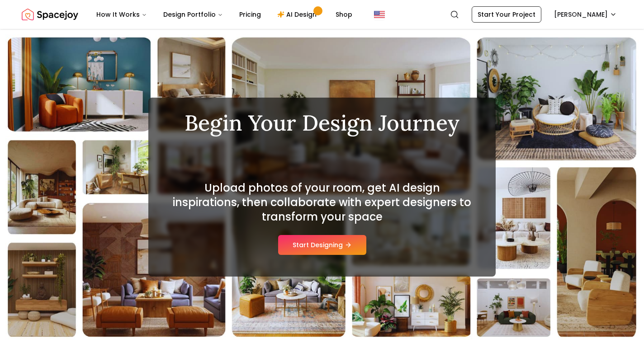  I want to click on a: Shop, so click(344, 14).